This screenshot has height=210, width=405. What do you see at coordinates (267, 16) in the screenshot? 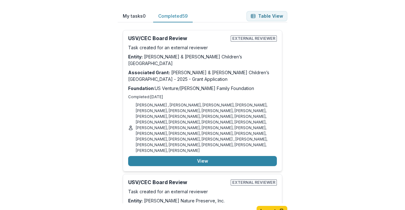
I see `button: Table View` at bounding box center [267, 16].